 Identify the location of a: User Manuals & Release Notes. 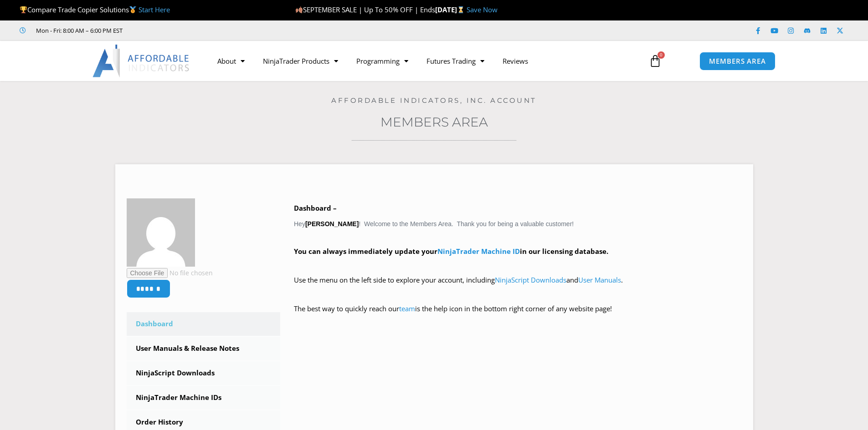
(204, 348).